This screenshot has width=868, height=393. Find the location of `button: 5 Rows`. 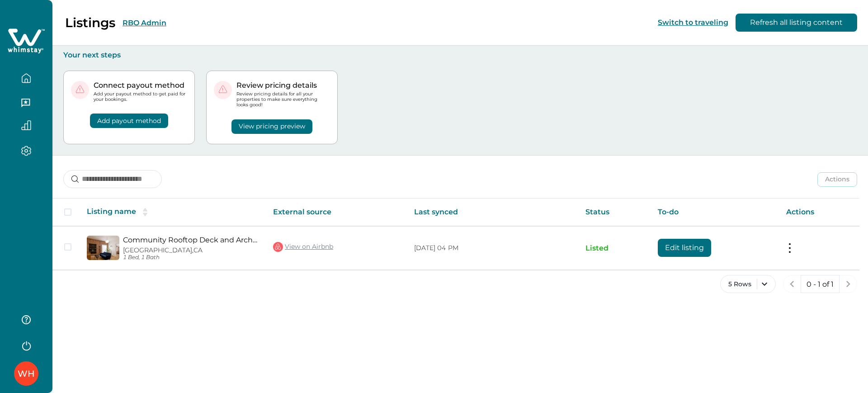

button: 5 Rows is located at coordinates (748, 284).